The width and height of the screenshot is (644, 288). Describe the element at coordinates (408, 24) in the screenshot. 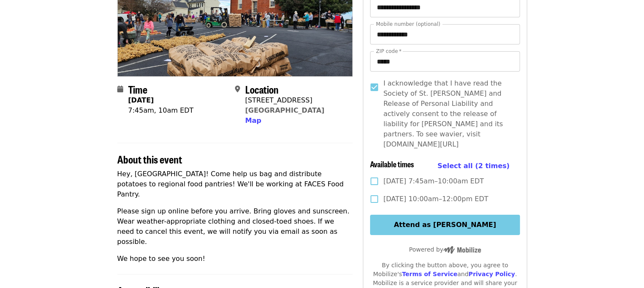

I see `label: Mobile number (optional)` at that location.